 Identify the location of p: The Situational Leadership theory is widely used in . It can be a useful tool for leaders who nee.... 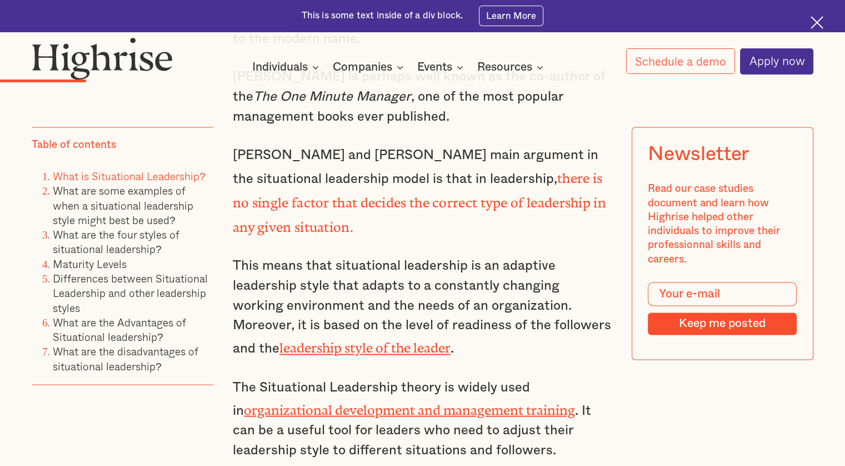
(422, 418).